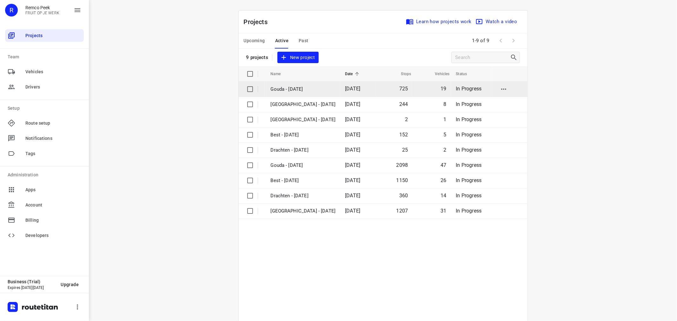  Describe the element at coordinates (515, 57) in the screenshot. I see `div: Search` at that location.